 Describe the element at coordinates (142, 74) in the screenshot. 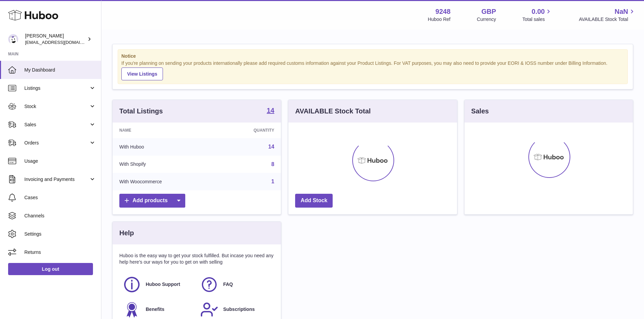

I see `a: View Listings` at that location.